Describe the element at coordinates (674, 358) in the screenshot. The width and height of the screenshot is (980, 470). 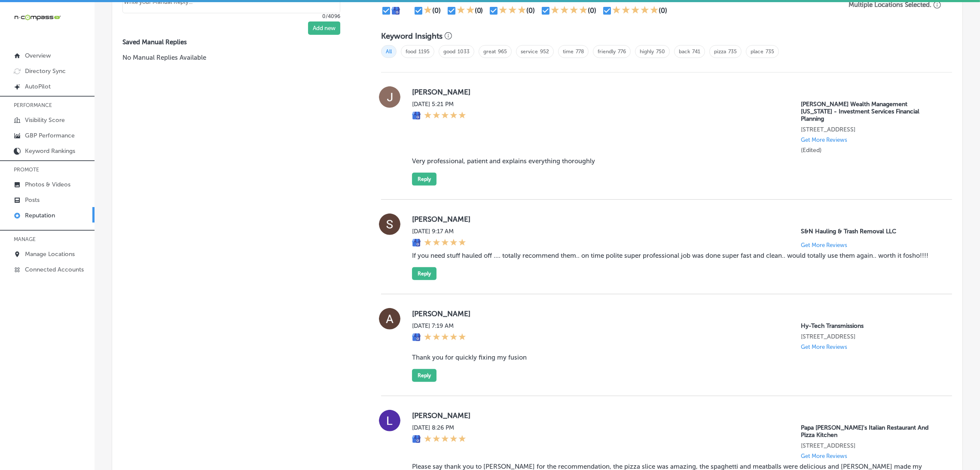
I see `blockquote: Thank you for quickly fixing my fusion` at that location.